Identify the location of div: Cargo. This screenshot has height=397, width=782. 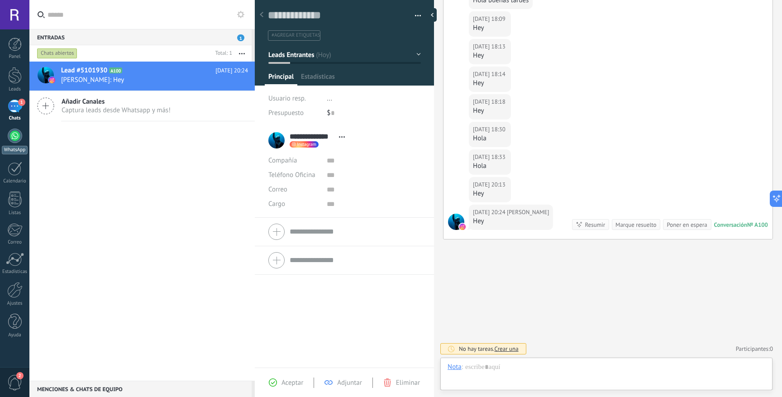
(294, 204).